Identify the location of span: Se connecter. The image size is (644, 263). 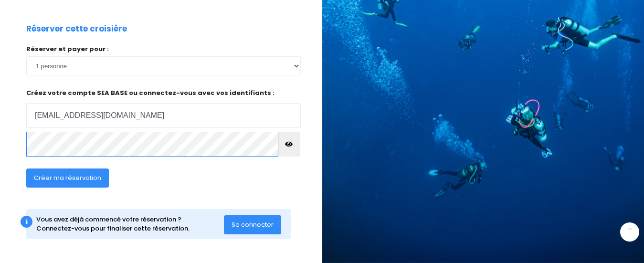
(252, 224).